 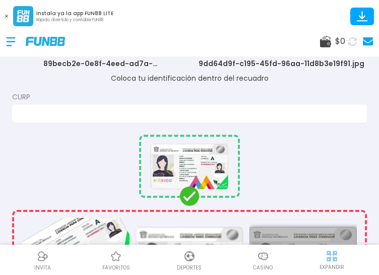 What do you see at coordinates (263, 256) in the screenshot?
I see `img: Casino` at bounding box center [263, 256].